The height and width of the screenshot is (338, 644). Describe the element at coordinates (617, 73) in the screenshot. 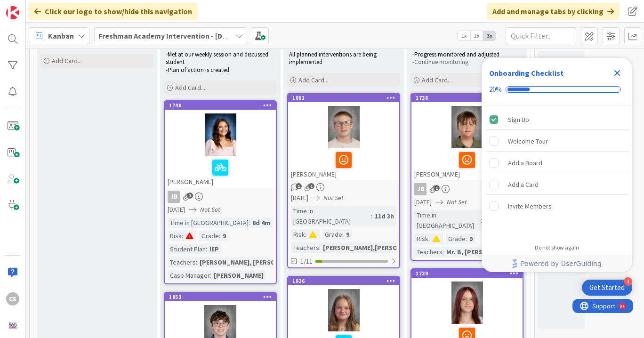

I see `div: Close Checklist` at that location.